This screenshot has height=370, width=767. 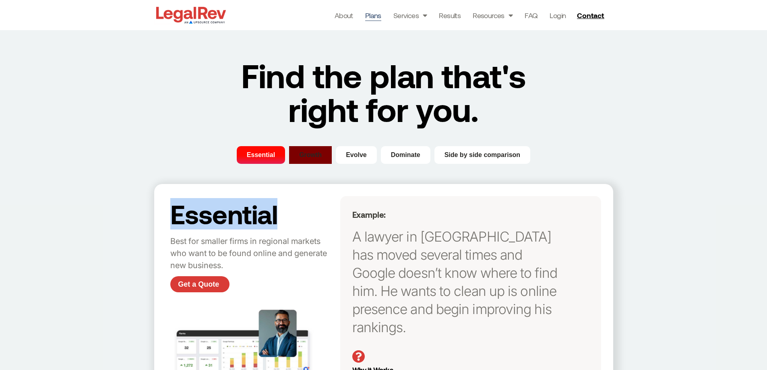 What do you see at coordinates (410, 15) in the screenshot?
I see `a: Services` at bounding box center [410, 15].